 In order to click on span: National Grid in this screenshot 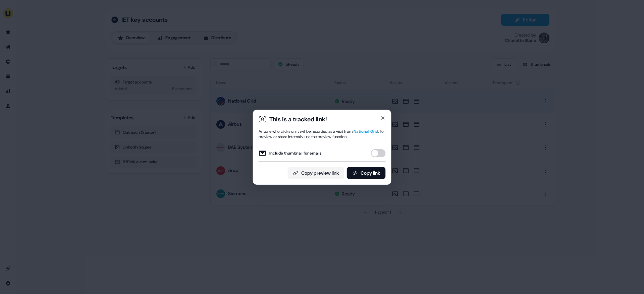, I will do `click(366, 132)`.